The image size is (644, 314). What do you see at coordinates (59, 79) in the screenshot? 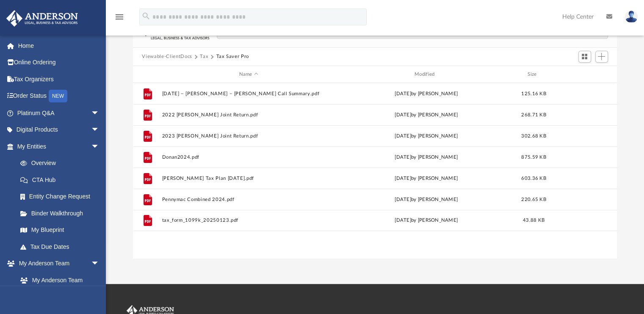
I see `a: Tax Organizers` at bounding box center [59, 79].